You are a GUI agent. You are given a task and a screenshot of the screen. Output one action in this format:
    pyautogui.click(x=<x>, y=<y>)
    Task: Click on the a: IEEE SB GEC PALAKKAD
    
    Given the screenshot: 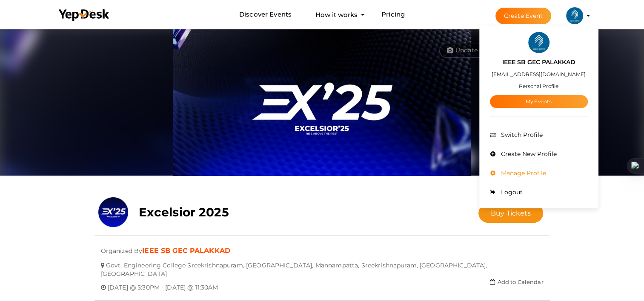 What is the action you would take?
    pyautogui.click(x=186, y=250)
    